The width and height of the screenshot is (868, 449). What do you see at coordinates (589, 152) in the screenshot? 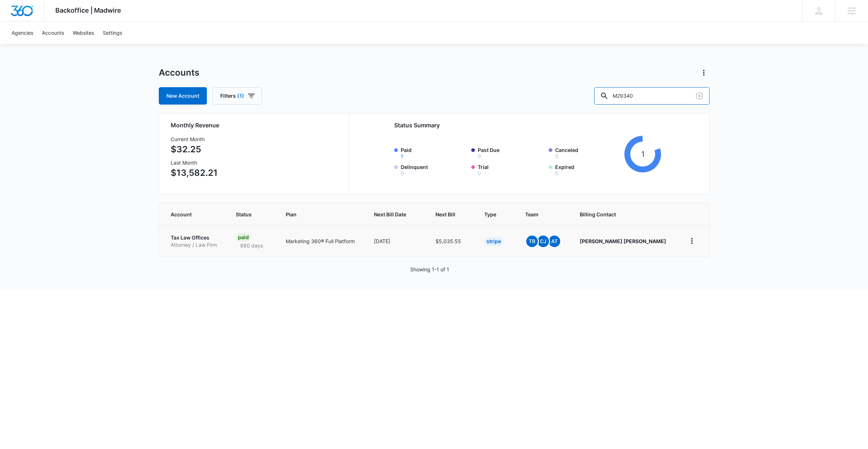
I see `label: Canceled` at bounding box center [589, 152].